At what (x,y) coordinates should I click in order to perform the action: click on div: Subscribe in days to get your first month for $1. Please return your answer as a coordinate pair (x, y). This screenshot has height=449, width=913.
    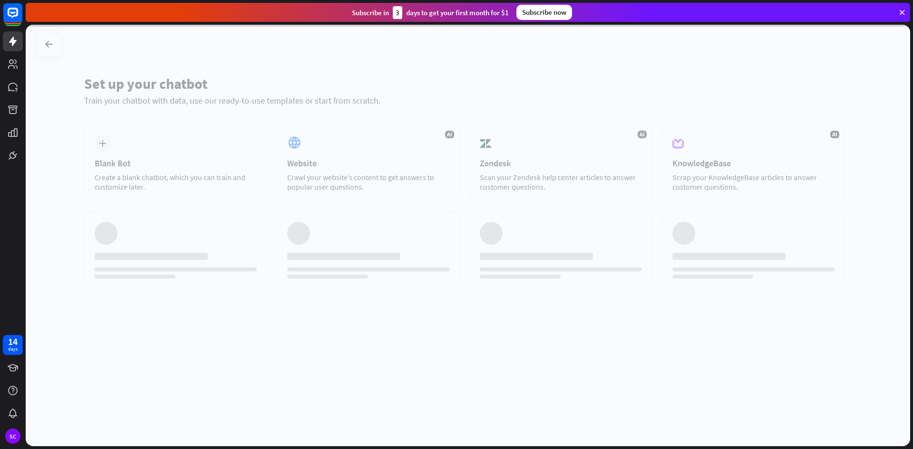
    Looking at the image, I should click on (430, 12).